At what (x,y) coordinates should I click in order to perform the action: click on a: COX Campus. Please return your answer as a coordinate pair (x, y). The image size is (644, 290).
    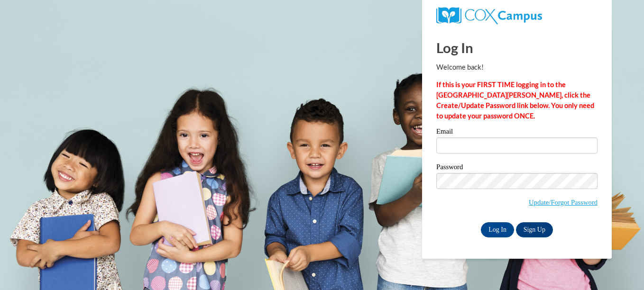
    Looking at the image, I should click on (489, 15).